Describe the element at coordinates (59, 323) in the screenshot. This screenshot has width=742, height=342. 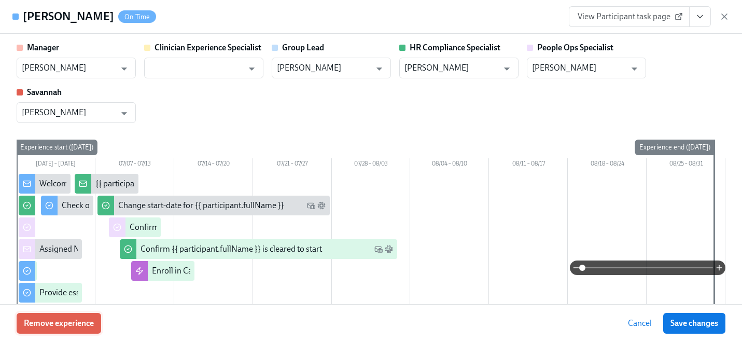
I see `span: Remove experience` at that location.